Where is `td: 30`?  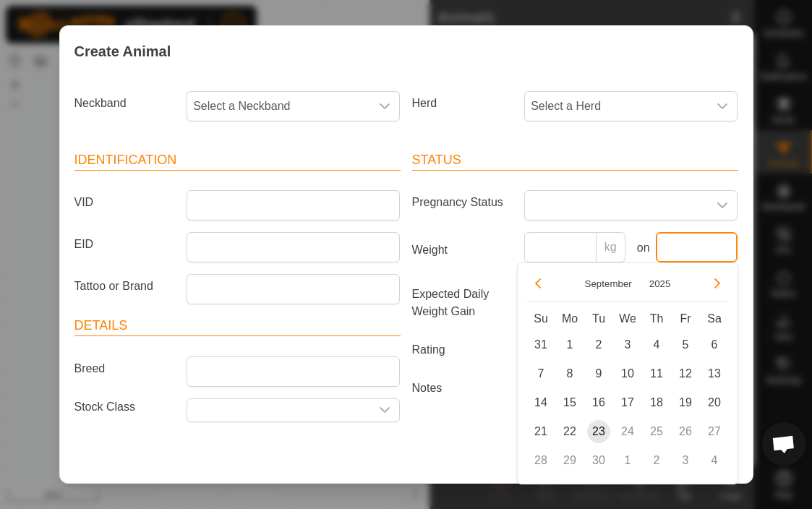 td: 30 is located at coordinates (598, 460).